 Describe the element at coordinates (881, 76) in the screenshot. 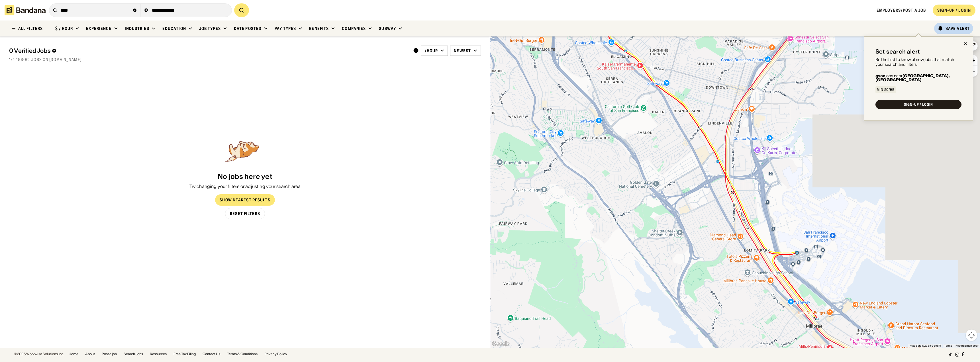

I see `b: gsoc` at that location.